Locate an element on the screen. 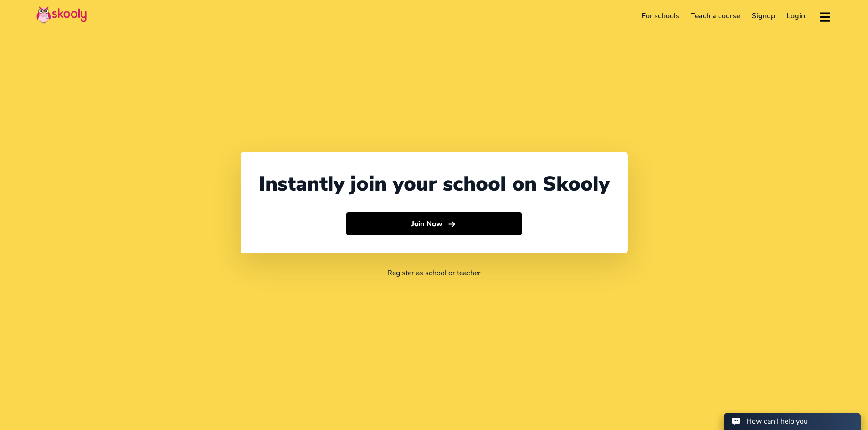 This screenshot has height=430, width=868. button: menu outline is located at coordinates (825, 15).